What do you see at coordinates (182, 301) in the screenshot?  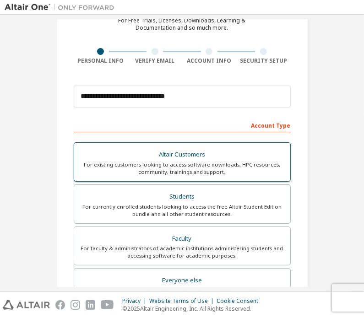 I see `div: Website Terms of Use` at bounding box center [182, 301].